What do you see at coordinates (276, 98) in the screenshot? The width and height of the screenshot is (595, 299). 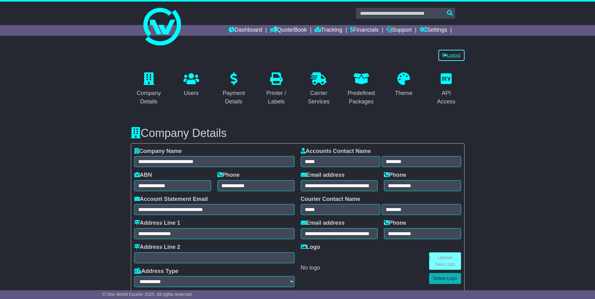 I see `div: Printer / Labels` at bounding box center [276, 98].